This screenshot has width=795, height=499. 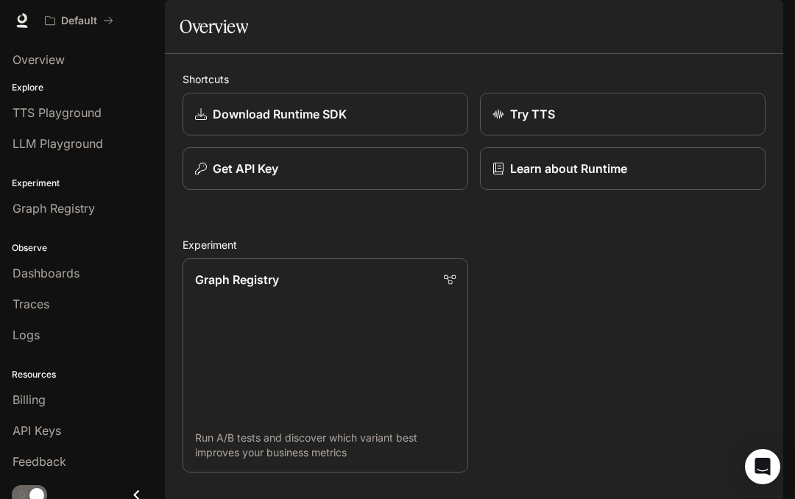 I want to click on h2: Shortcuts, so click(x=474, y=79).